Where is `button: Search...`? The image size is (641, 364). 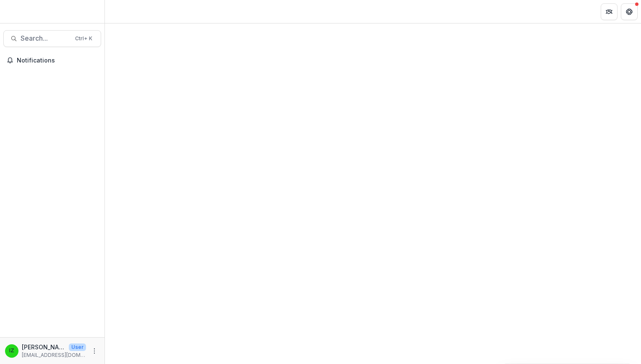 button: Search... is located at coordinates (52, 39).